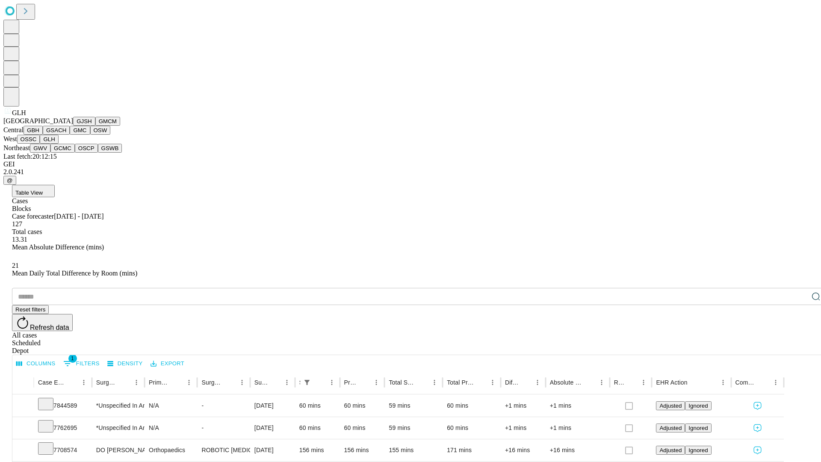 This screenshot has width=821, height=462. I want to click on div: Comments, so click(747, 382).